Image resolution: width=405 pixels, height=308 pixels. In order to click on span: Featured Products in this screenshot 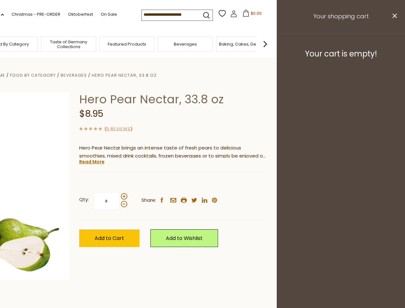, I will do `click(127, 44)`.